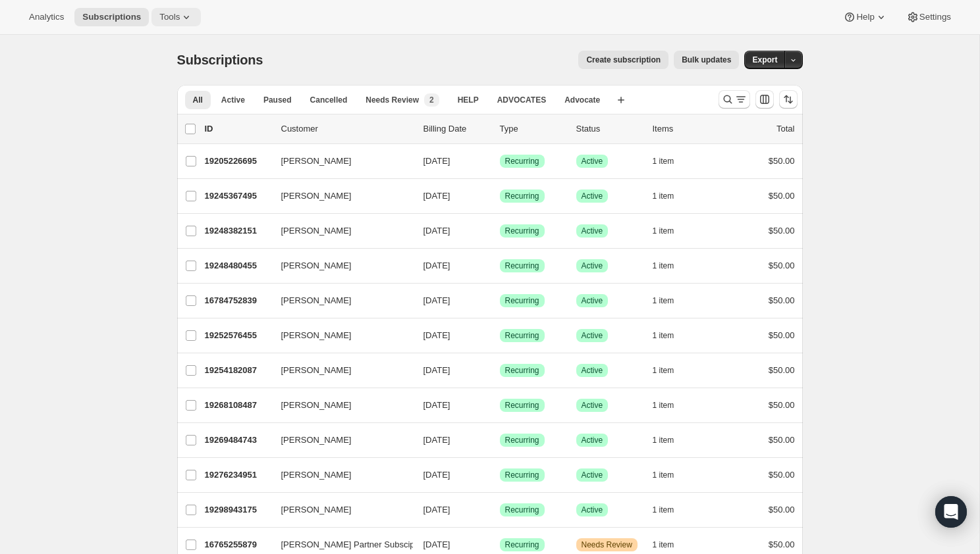 The width and height of the screenshot is (980, 554). What do you see at coordinates (278, 100) in the screenshot?
I see `span: Paused` at bounding box center [278, 100].